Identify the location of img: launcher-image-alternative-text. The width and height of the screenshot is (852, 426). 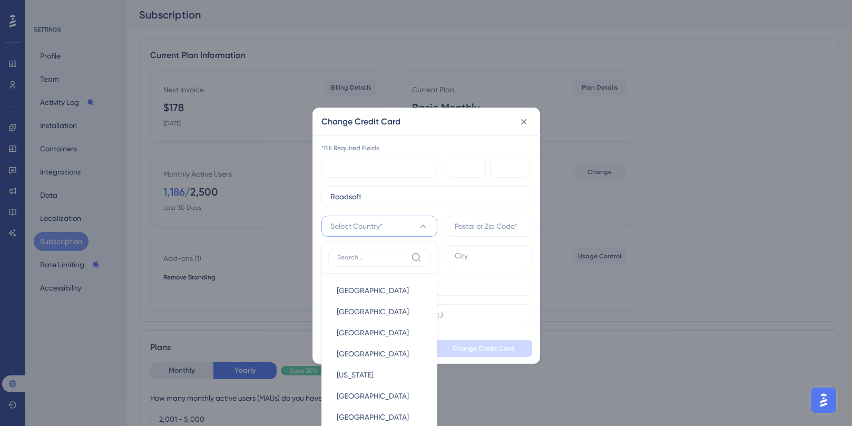
(16, 16).